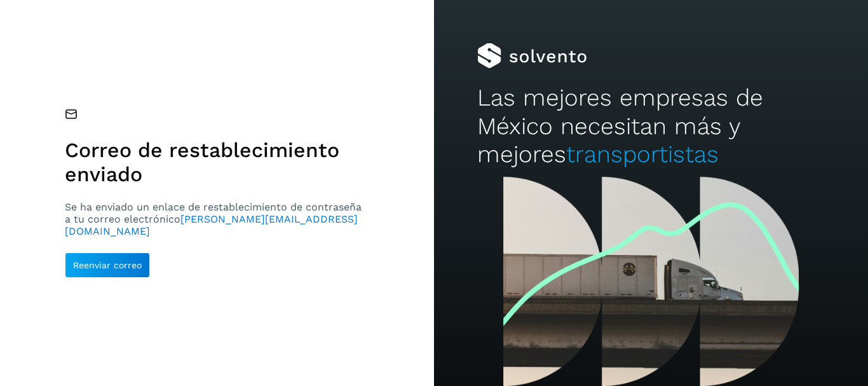 Image resolution: width=868 pixels, height=386 pixels. Describe the element at coordinates (215, 220) in the screenshot. I see `p: Se ha enviado un enlace de restablecimiento de contraseña a tu correo electrónico` at that location.